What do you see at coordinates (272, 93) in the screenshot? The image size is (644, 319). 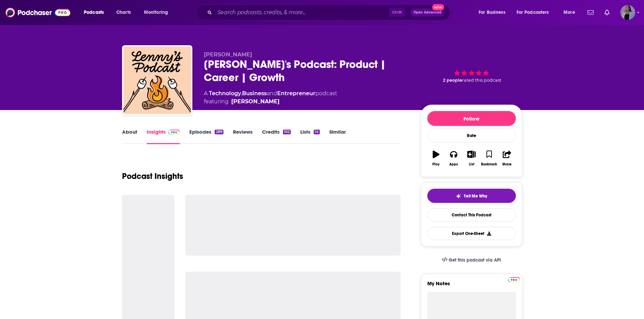 I see `span: and` at bounding box center [272, 93].